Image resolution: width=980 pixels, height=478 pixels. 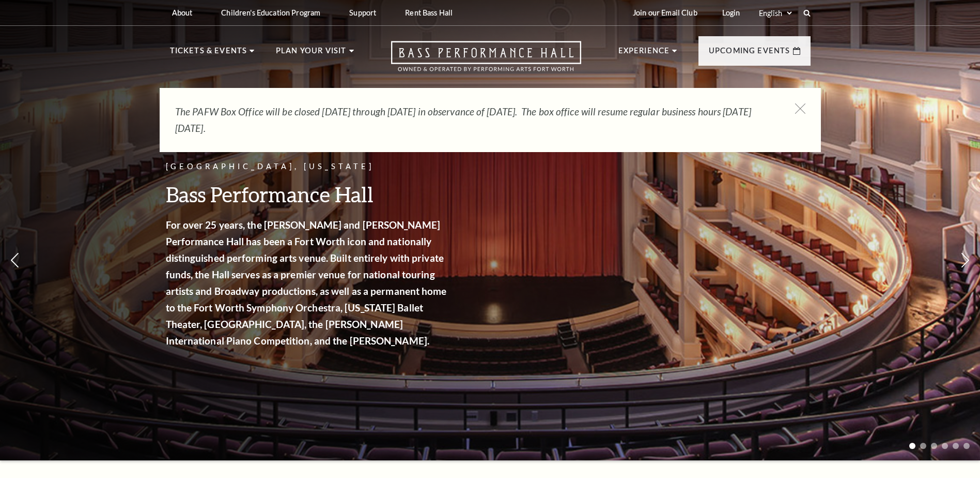 I want to click on p: About, so click(x=182, y=12).